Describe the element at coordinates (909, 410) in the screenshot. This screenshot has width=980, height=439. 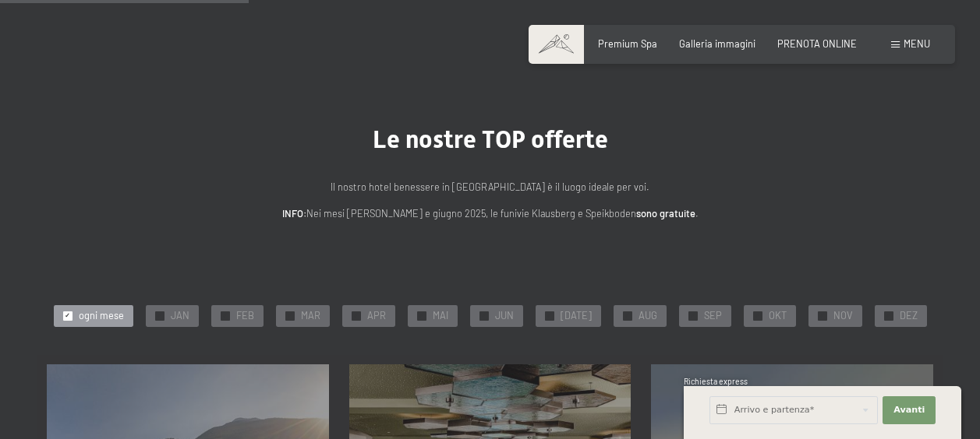
I see `span: Avanti` at that location.